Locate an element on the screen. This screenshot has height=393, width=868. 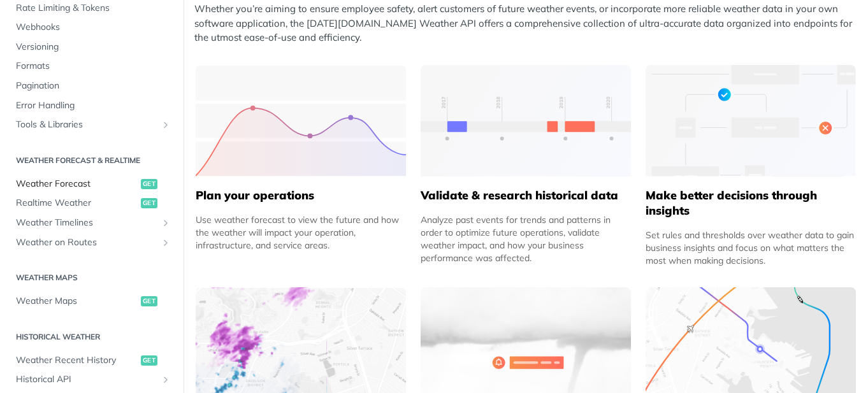
h2: Weather Maps is located at coordinates (92, 277).